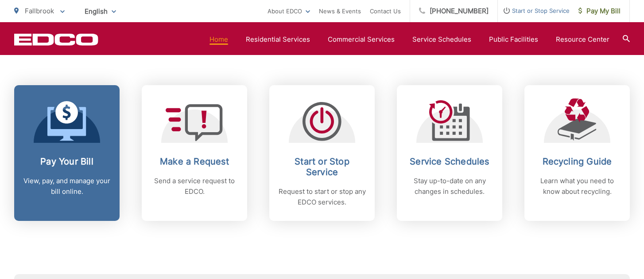 The width and height of the screenshot is (644, 279). Describe the element at coordinates (450, 161) in the screenshot. I see `h2: Service Schedules` at that location.